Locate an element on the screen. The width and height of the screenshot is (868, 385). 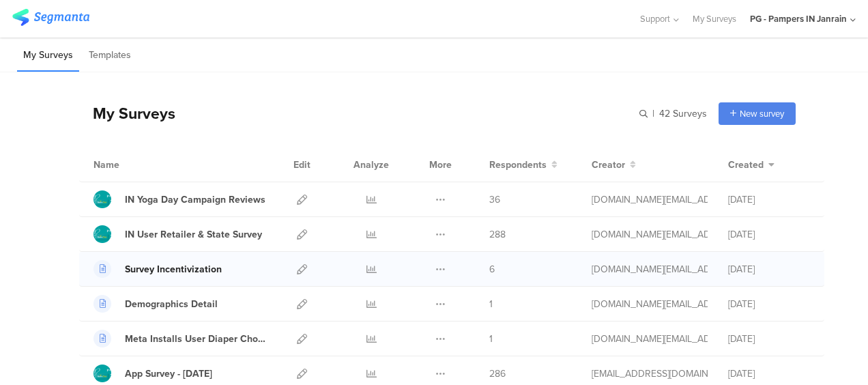
span: New survey is located at coordinates (761, 113).